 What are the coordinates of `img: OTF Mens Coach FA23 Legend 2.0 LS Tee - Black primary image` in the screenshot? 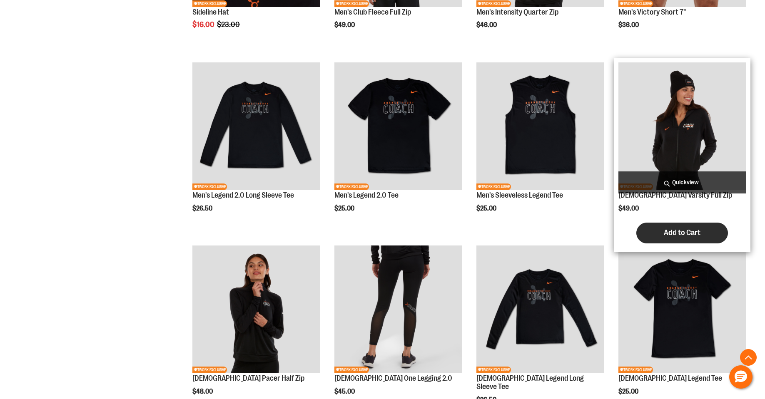 It's located at (256, 126).